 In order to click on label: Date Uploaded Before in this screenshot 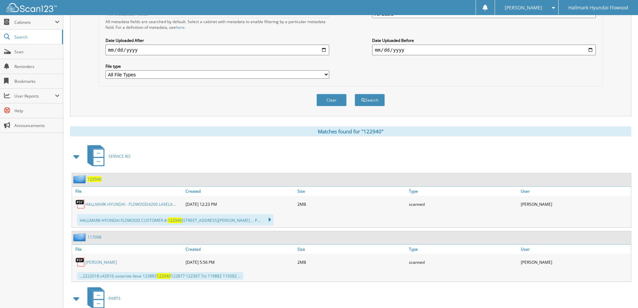, I will do `click(484, 40)`.